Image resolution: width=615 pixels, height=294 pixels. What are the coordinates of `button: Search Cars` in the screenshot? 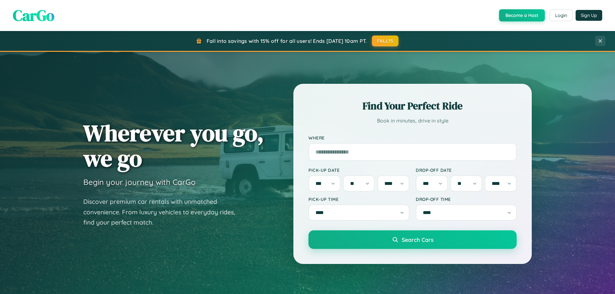 It's located at (412, 240).